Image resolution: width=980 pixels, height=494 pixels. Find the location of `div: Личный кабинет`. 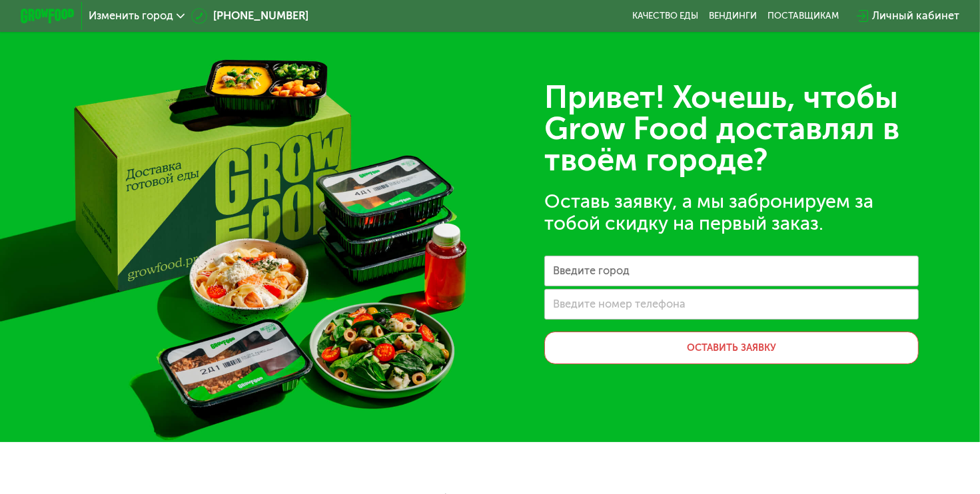

div: Личный кабинет is located at coordinates (915, 16).